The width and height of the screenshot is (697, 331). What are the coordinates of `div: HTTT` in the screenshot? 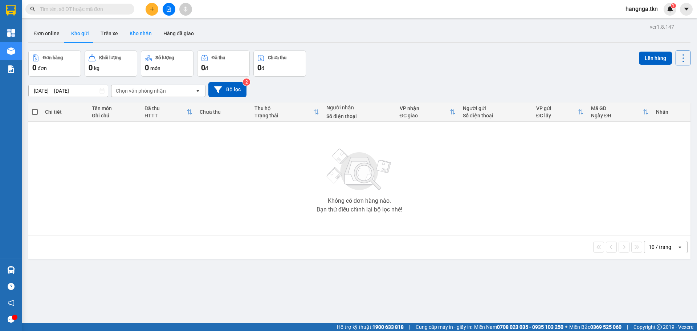 It's located at (166, 115).